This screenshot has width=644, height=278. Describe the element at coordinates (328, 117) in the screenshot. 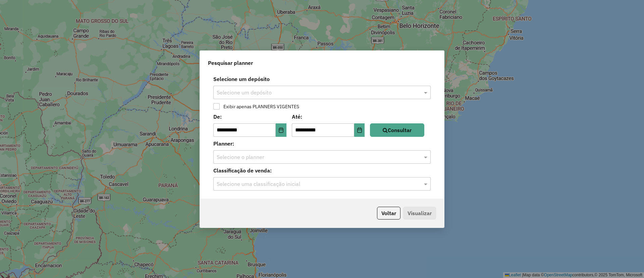

I see `label: Até:` at that location.